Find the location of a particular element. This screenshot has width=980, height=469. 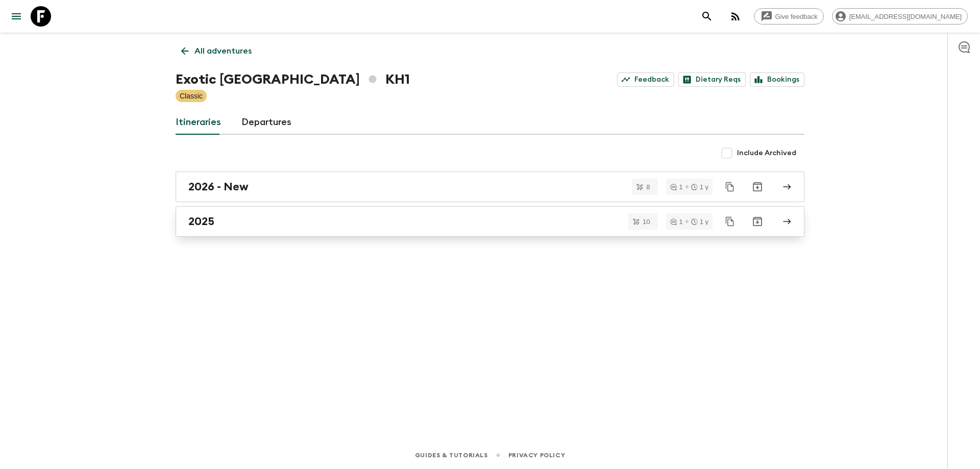

a: Feedback is located at coordinates (646, 79).